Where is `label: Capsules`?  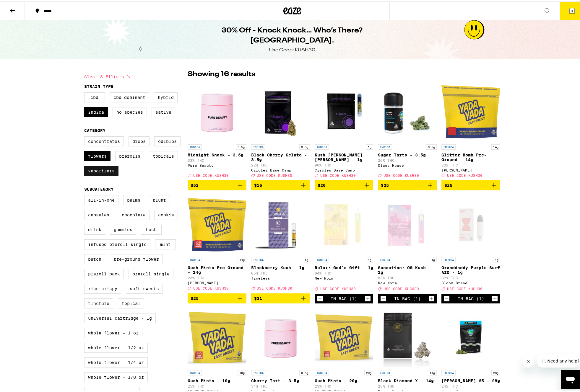
label: Capsules is located at coordinates (98, 213).